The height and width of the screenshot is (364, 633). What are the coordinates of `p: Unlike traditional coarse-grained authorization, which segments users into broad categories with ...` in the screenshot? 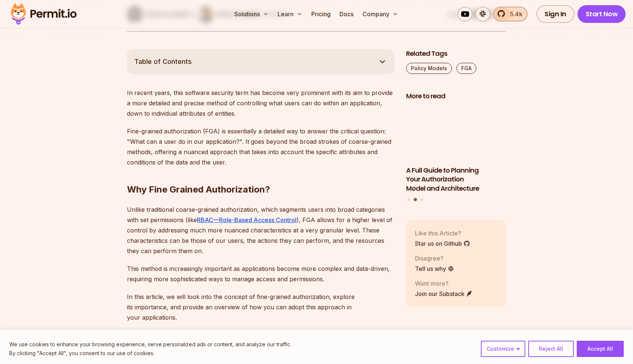 It's located at (261, 230).